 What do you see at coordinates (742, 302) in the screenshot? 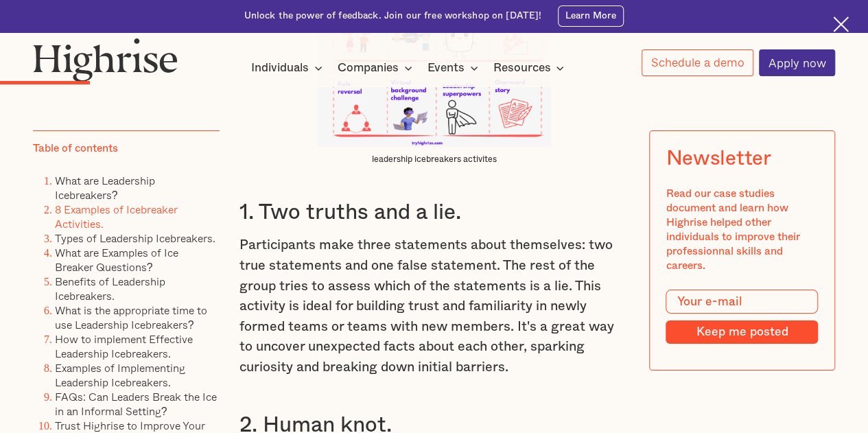
I see `input: Your e-mail` at bounding box center [742, 302].